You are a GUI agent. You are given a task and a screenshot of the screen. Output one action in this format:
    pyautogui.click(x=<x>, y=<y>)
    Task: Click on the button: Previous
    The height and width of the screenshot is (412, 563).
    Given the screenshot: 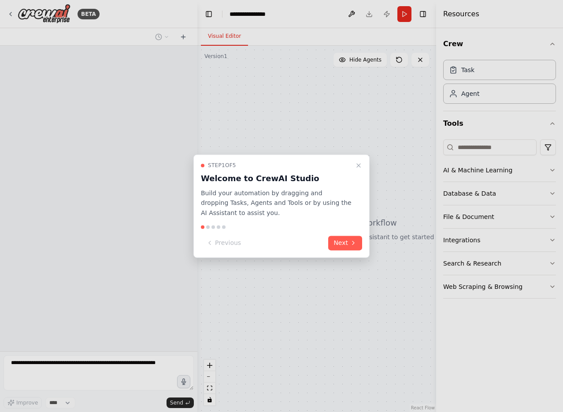 What is the action you would take?
    pyautogui.click(x=223, y=243)
    